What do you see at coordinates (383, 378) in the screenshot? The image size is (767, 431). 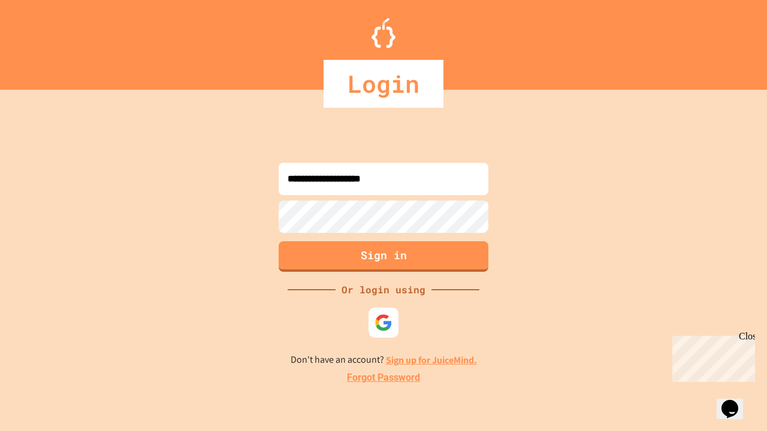 I see `a: Forgot Password` at bounding box center [383, 378].